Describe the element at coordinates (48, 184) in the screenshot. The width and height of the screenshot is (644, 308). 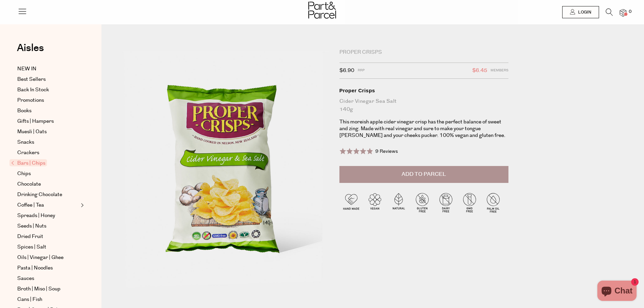
I see `a: Chocolate` at that location.